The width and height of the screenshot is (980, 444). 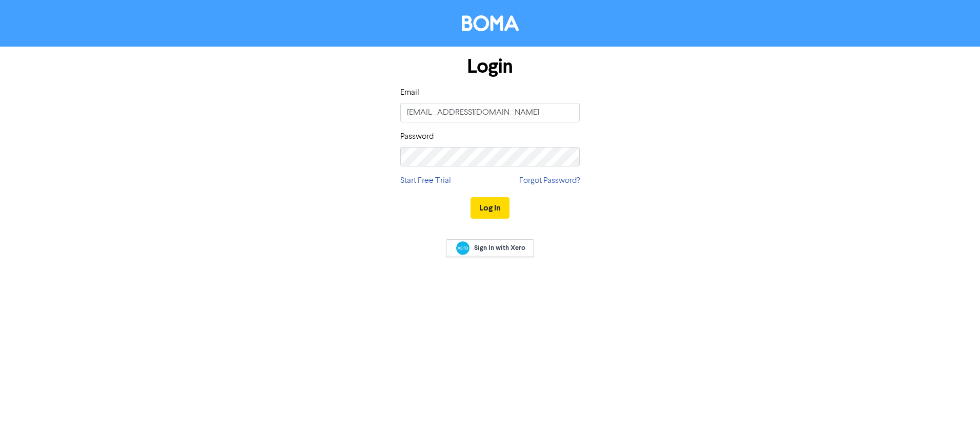 What do you see at coordinates (490, 23) in the screenshot?
I see `img: BOMA Logo` at bounding box center [490, 23].